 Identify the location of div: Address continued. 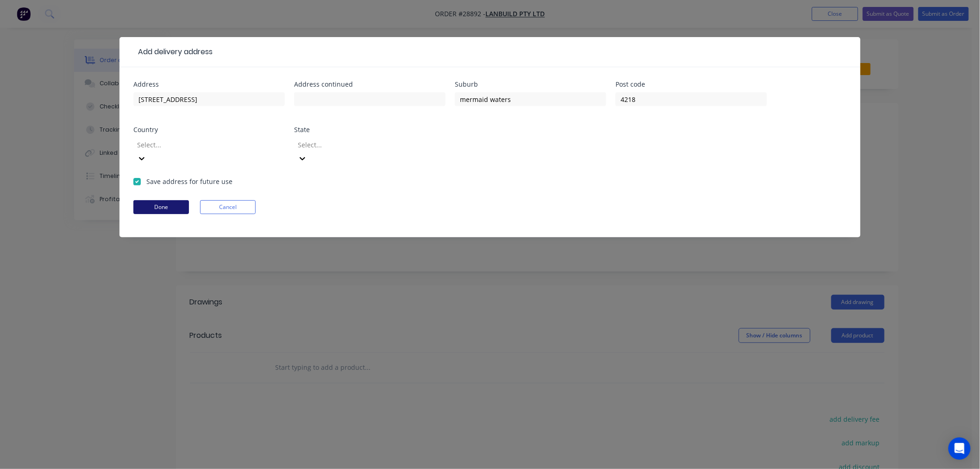
(370, 84).